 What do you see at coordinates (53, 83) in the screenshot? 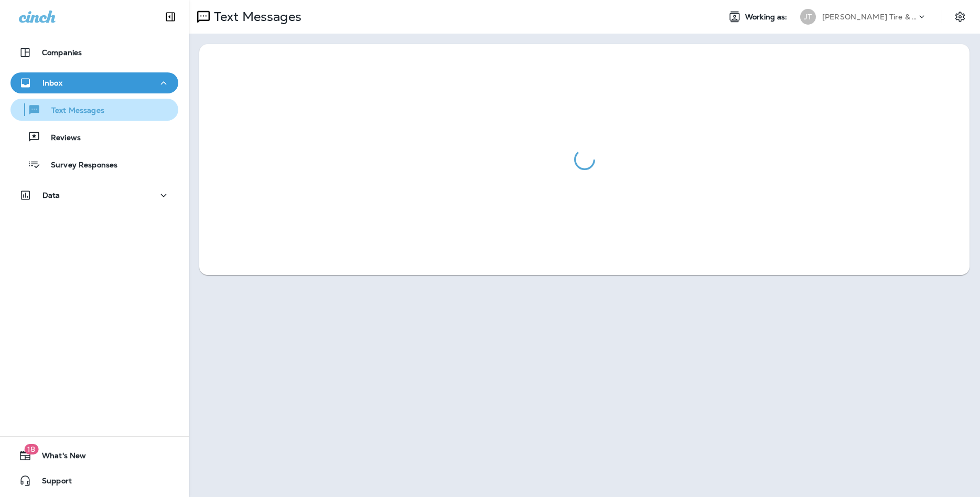
I see `p: Inbox` at bounding box center [53, 83].